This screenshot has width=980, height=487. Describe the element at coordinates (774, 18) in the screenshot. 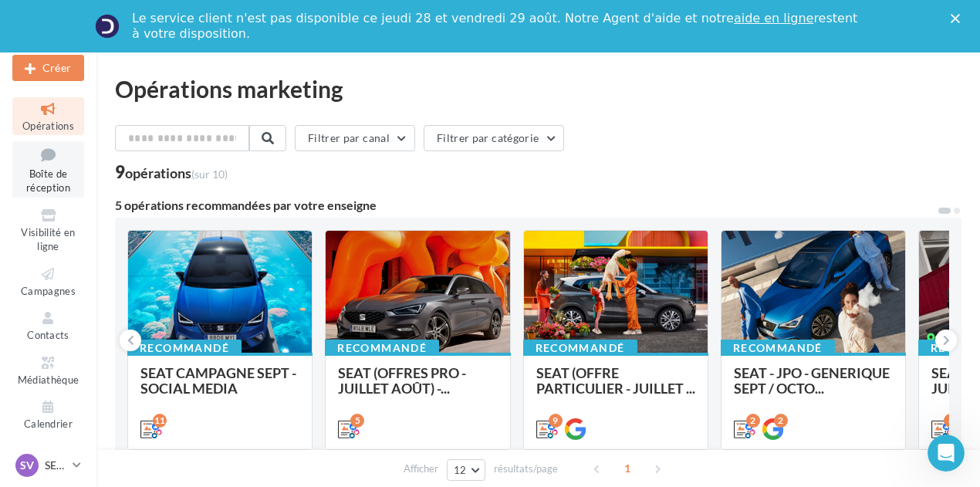

I see `a: aide en ligne` at that location.